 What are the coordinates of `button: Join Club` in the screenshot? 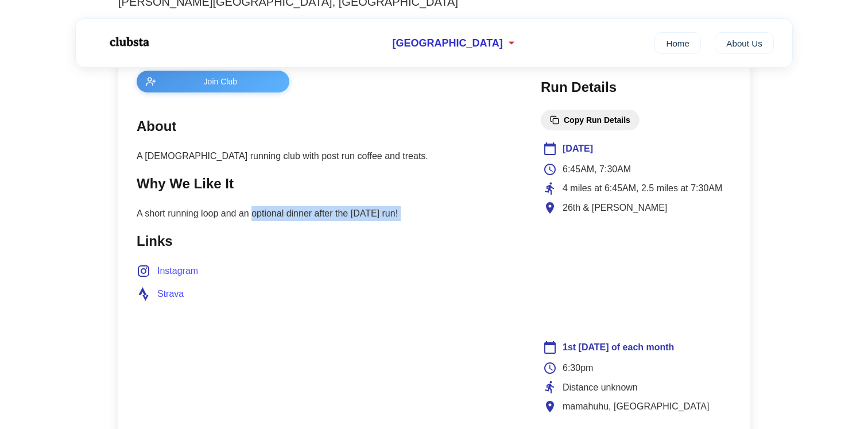 It's located at (213, 82).